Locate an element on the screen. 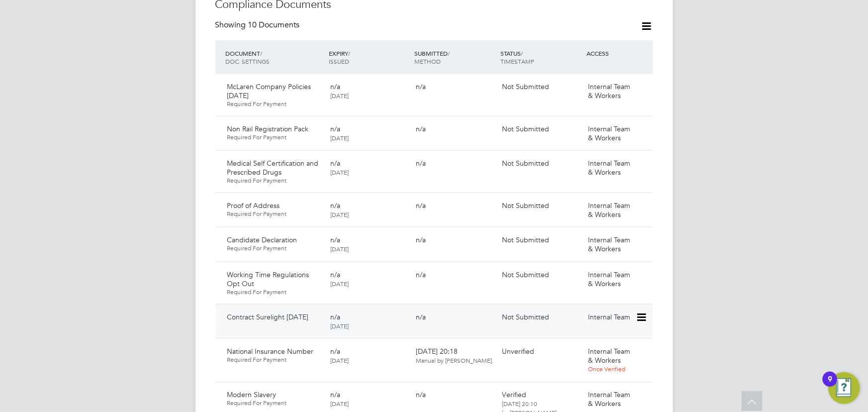 The height and width of the screenshot is (412, 868). div: DOCUMENT is located at coordinates (275, 57).